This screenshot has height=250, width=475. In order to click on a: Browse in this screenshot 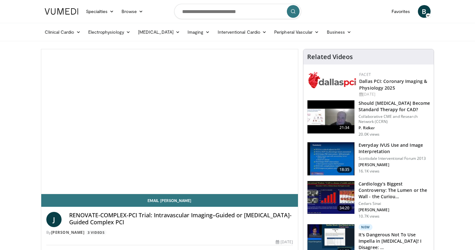, I will do `click(132, 11)`.